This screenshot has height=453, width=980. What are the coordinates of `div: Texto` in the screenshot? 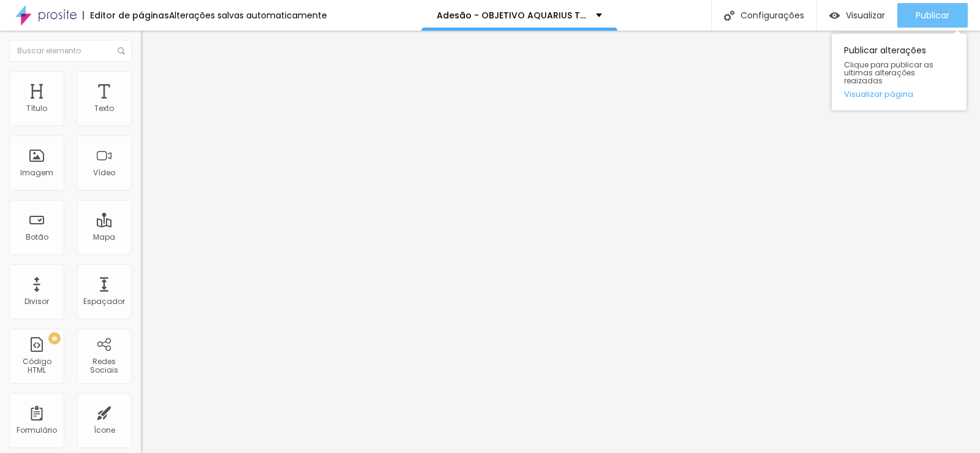 It's located at (104, 108).